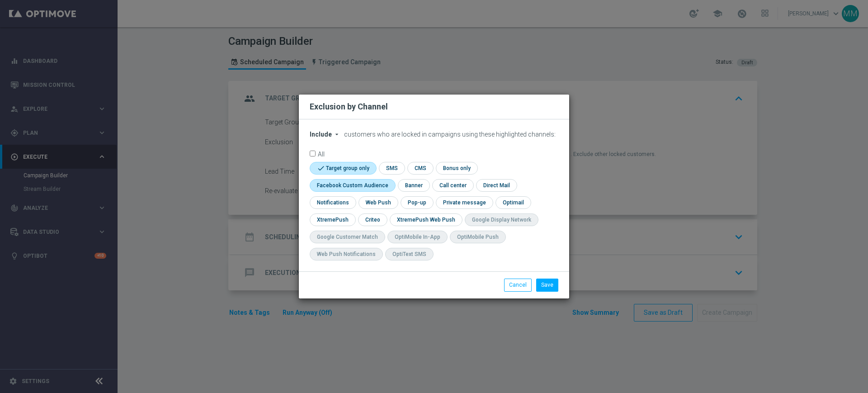 This screenshot has width=868, height=393. I want to click on button: Save, so click(546, 285).